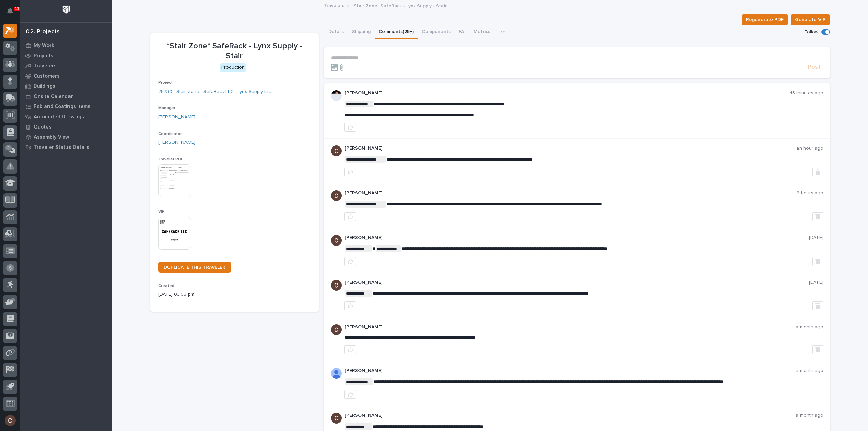 The image size is (868, 431). What do you see at coordinates (764, 20) in the screenshot?
I see `button: Regenerate PDF` at bounding box center [764, 20].